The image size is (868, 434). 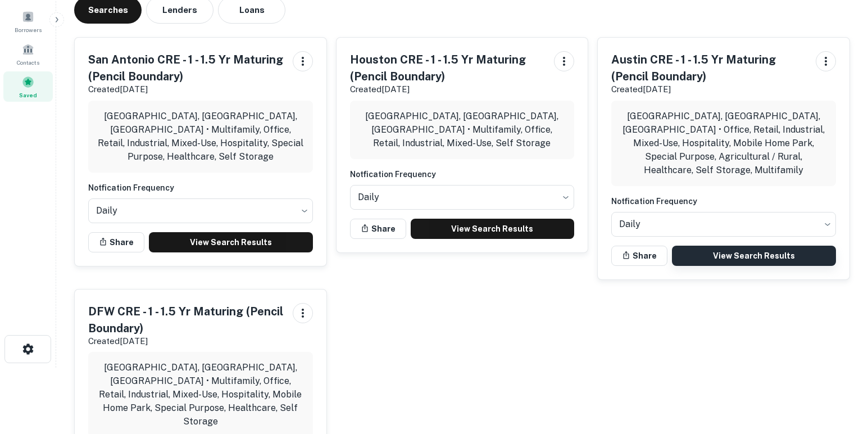 I want to click on h5: DFW CRE - 1 - 1.5 Yr Maturing (Pencil Boundary), so click(x=186, y=320).